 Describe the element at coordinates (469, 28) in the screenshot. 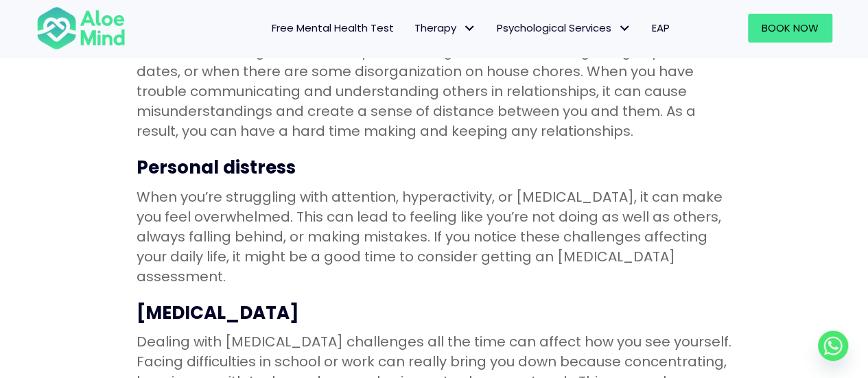

I see `span: Therapy: submenu` at that location.